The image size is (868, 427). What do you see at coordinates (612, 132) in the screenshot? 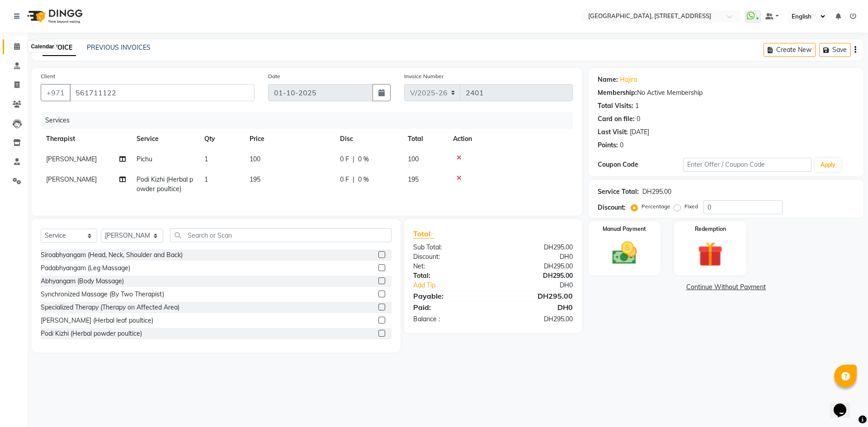
I see `div: Last Visit:` at bounding box center [612, 132].